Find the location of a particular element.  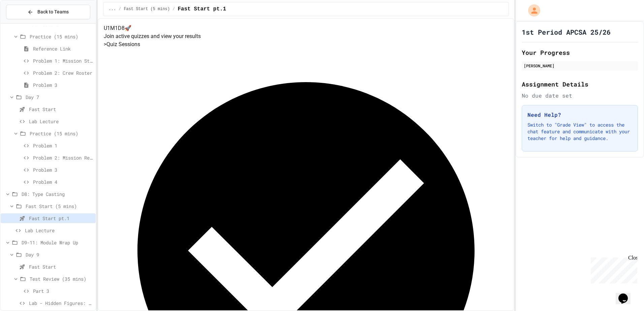

span: Problem 1: Mission Status Display is located at coordinates (63, 61).